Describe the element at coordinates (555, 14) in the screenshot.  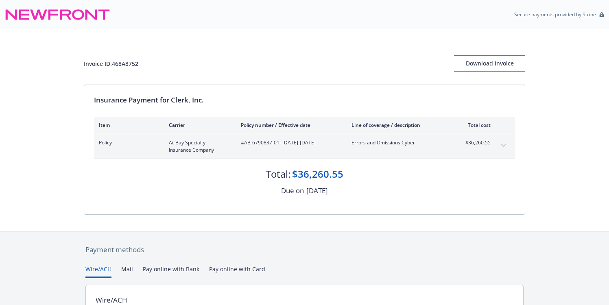
I see `p: Secure payments provided by Stripe` at that location.